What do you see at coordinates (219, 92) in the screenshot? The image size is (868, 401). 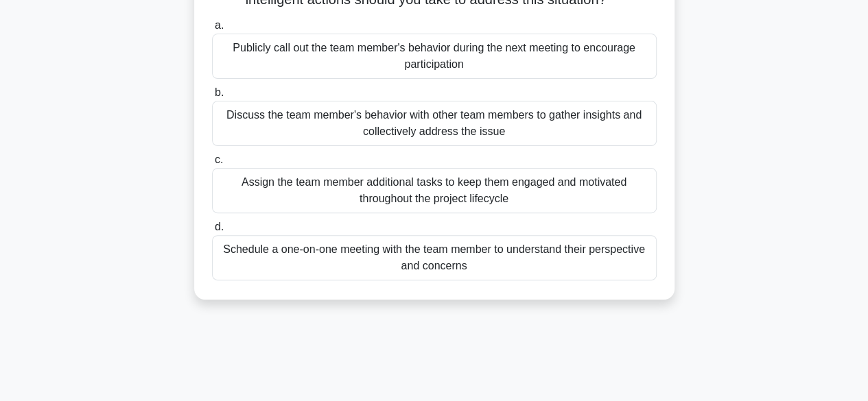 I see `span: b.` at bounding box center [219, 92].